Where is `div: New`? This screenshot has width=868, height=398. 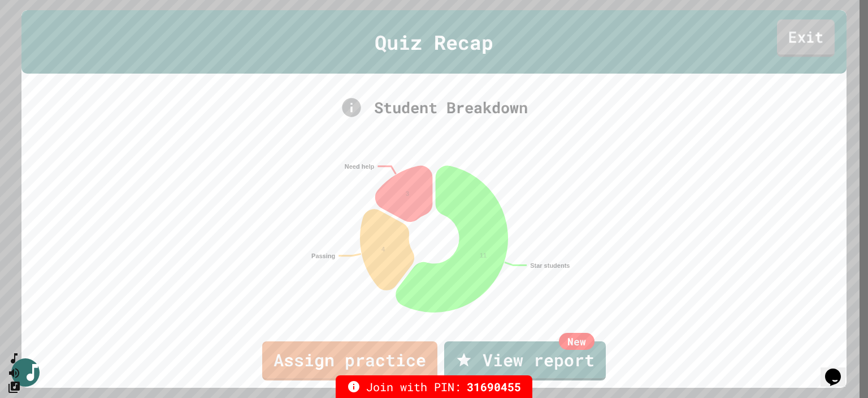
div: New is located at coordinates (577, 341).